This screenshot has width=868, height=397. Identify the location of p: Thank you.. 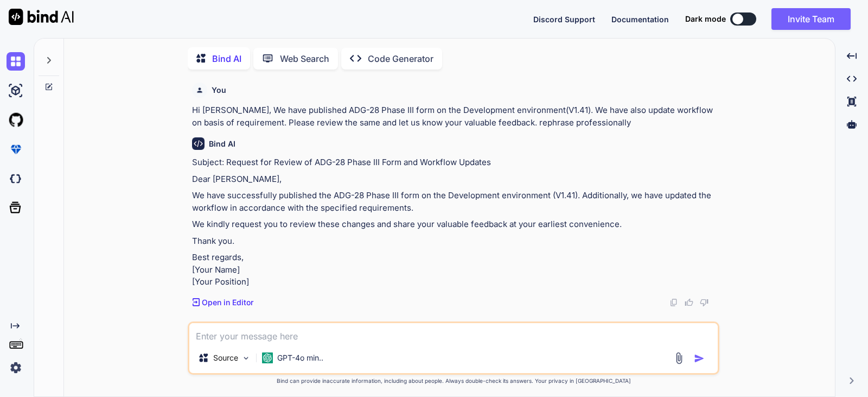
(454, 241).